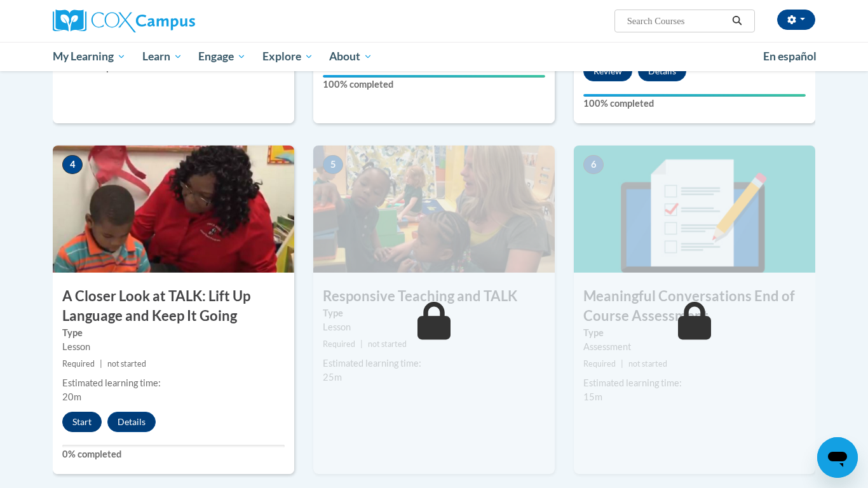 The height and width of the screenshot is (488, 868). What do you see at coordinates (434, 57) in the screenshot?
I see `div: Main menu` at bounding box center [434, 57].